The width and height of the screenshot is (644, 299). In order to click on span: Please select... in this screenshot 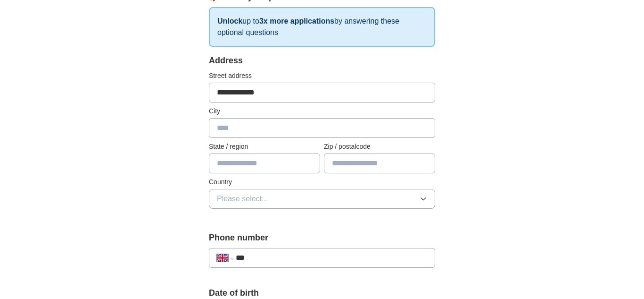, I will do `click(242, 199)`.